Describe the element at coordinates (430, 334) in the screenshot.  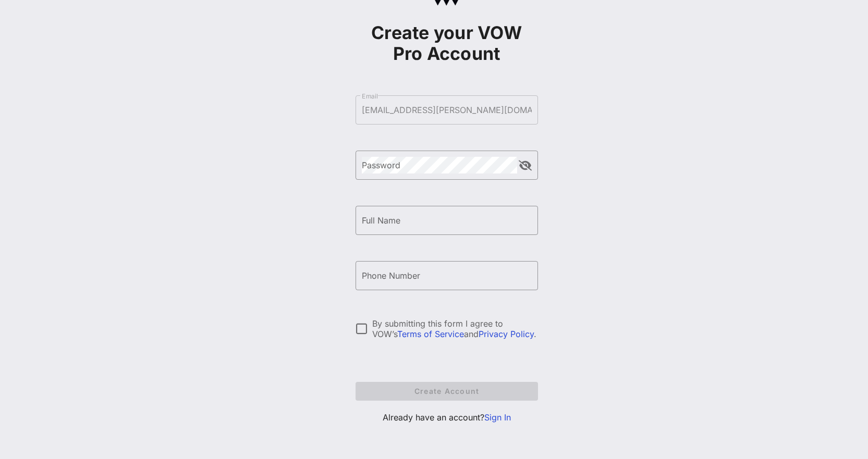
I see `a: Terms of Service` at that location.